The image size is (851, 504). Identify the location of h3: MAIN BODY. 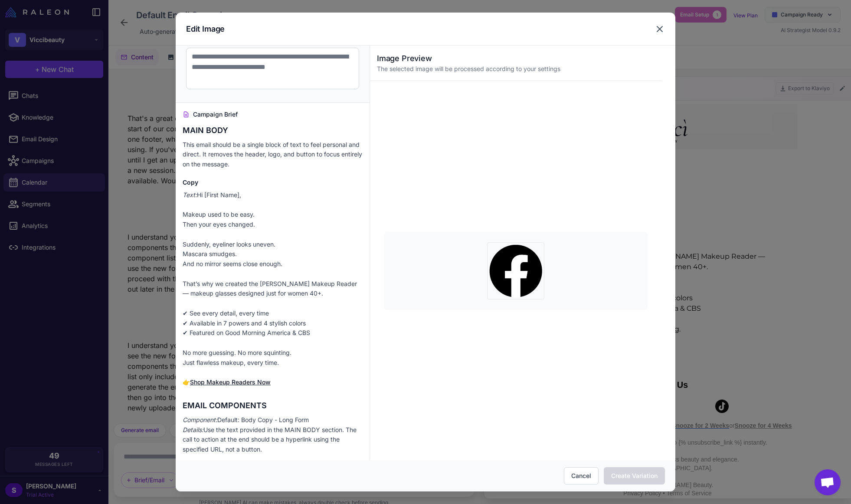
(272, 130).